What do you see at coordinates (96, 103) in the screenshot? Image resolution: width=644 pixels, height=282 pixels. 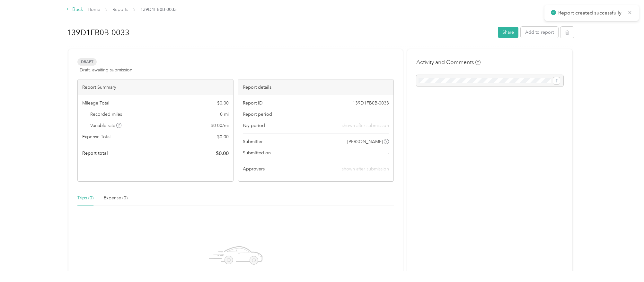 I see `span: Mileage Total` at bounding box center [96, 103].